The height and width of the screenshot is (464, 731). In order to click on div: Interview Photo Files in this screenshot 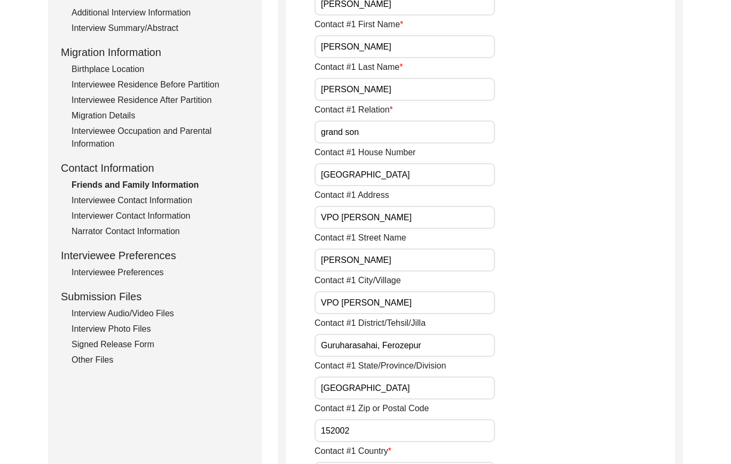, I will do `click(160, 329)`.